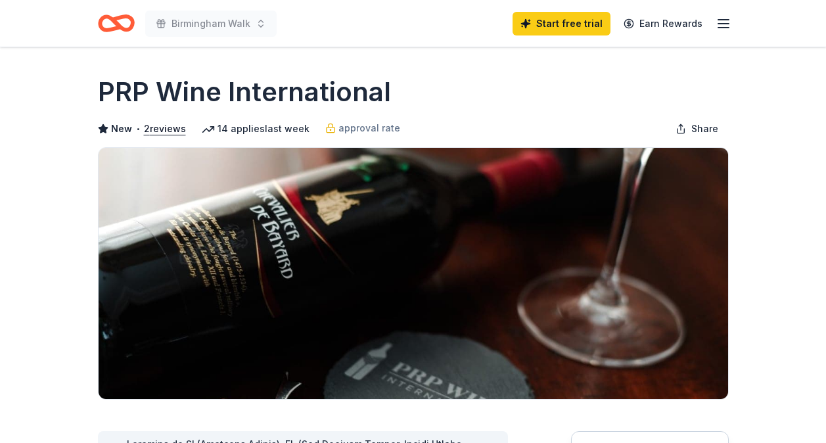 This screenshot has width=826, height=443. Describe the element at coordinates (370, 128) in the screenshot. I see `span: approval rate` at that location.